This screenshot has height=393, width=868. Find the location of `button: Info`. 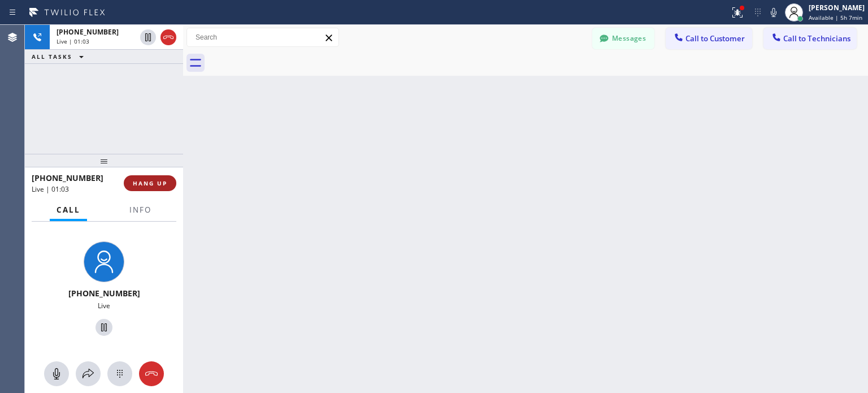

button: Info is located at coordinates (140, 210).